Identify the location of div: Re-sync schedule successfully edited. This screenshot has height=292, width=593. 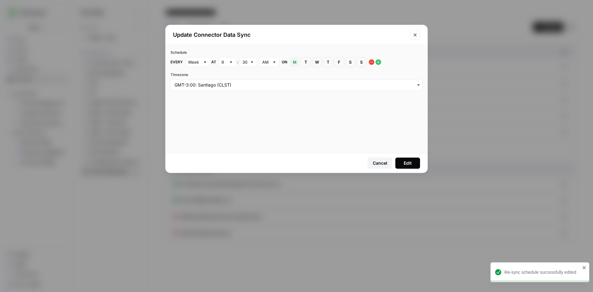
(543, 272).